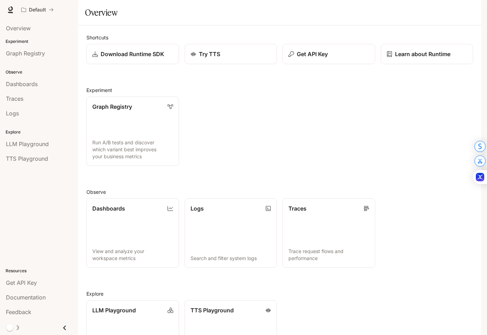 This screenshot has height=335, width=487. I want to click on a: Download Runtime SDK, so click(133, 54).